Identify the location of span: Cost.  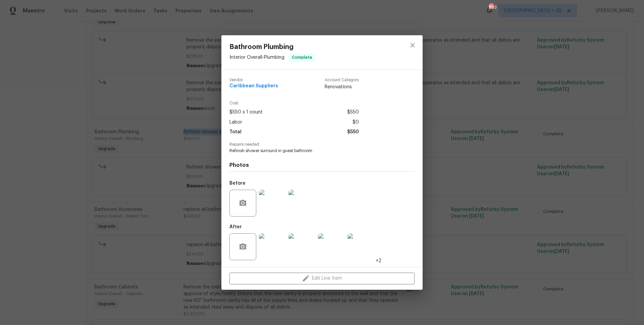
(294, 103).